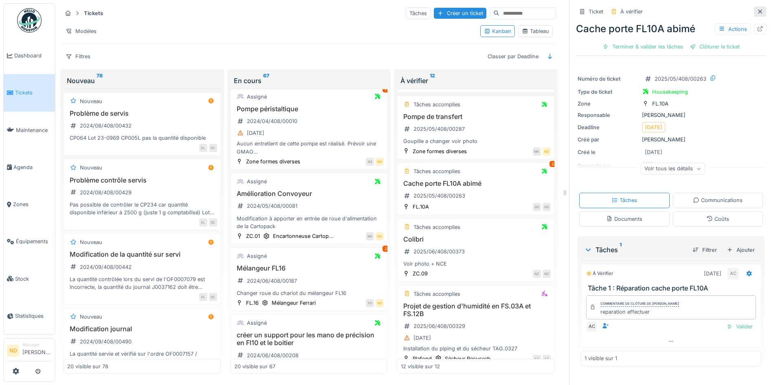 The height and width of the screenshot is (385, 776). Describe the element at coordinates (370, 162) in the screenshot. I see `div: NZ` at that location.